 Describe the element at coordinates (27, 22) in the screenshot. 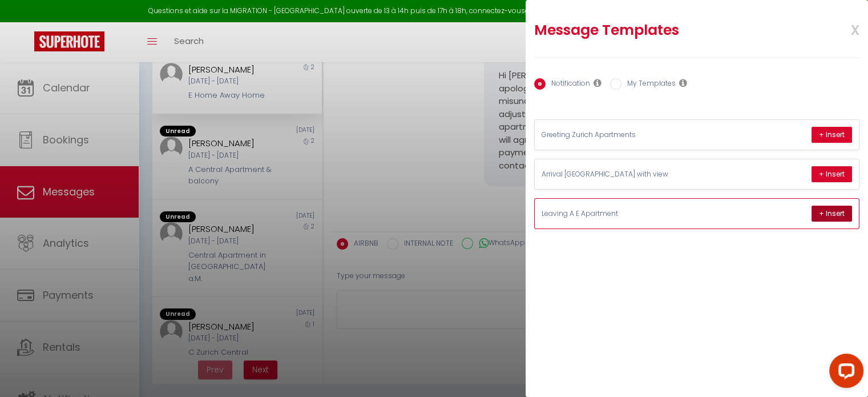

I see `button: Open LiveChat chat widget` at that location.